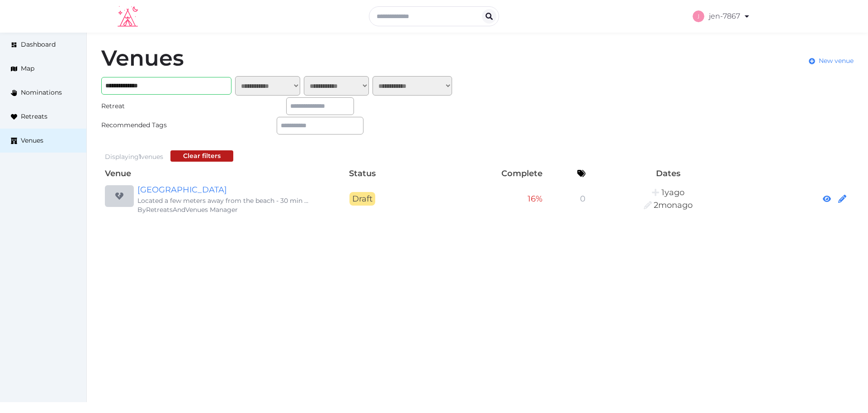 Image resolution: width=868 pixels, height=413 pixels. What do you see at coordinates (673, 193) in the screenshot?
I see `span: 10:42PM, October 10th, 2024` at bounding box center [673, 193].